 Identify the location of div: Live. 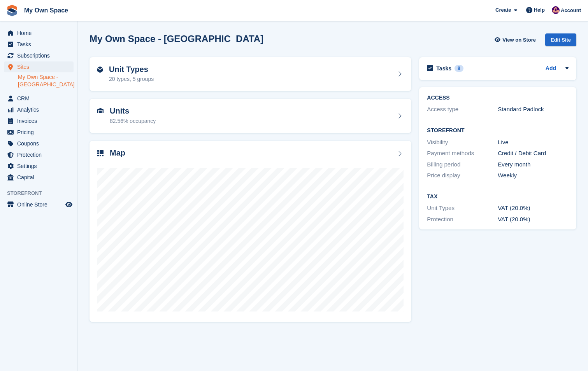
(533, 143).